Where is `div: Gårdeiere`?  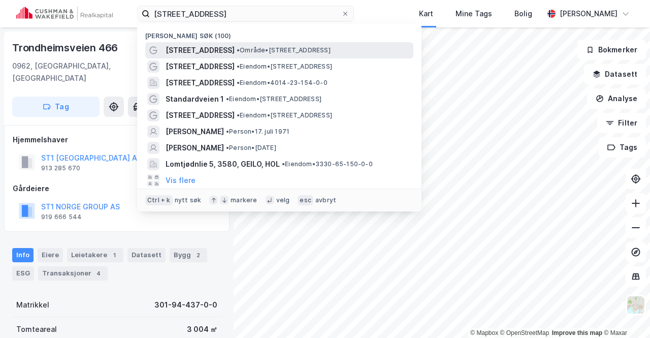
div: Gårdeiere is located at coordinates (117, 188).